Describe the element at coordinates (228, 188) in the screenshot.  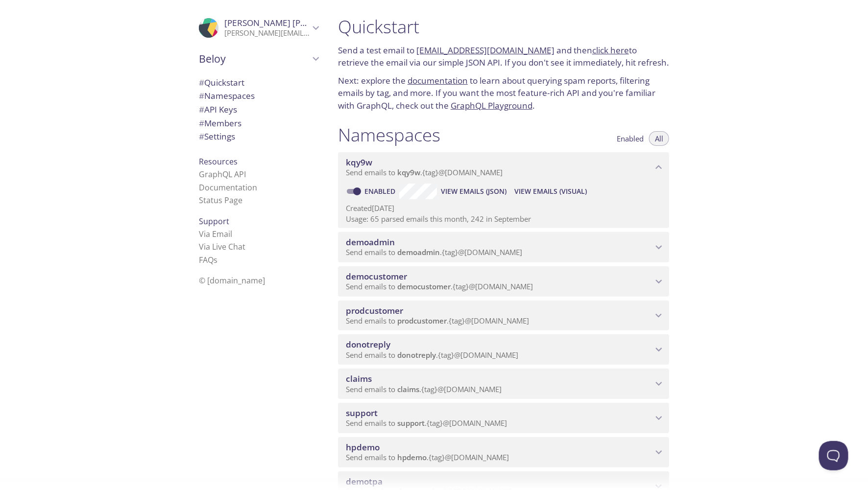
I see `a: Documentation` at that location.